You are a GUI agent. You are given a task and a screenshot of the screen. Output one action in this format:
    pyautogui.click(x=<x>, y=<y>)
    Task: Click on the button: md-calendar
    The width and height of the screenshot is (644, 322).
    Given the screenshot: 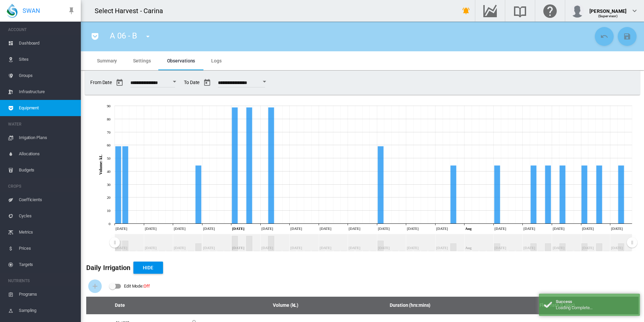 What is the action you would take?
    pyautogui.click(x=207, y=82)
    